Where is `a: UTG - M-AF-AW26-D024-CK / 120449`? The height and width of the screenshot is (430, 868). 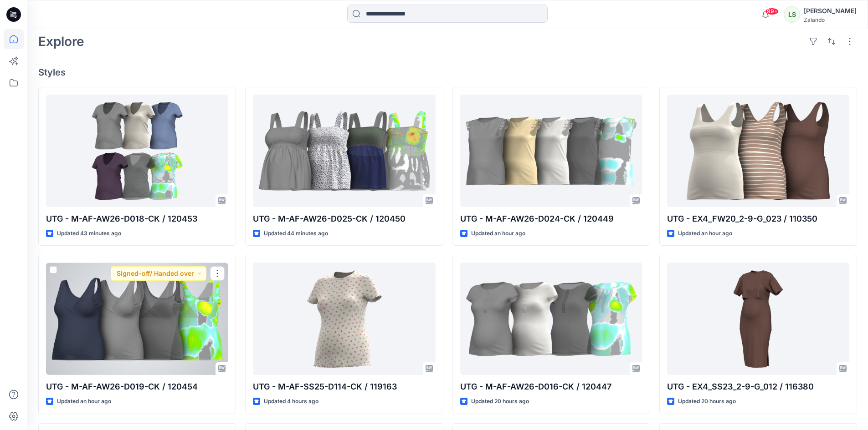
a: UTG - M-AF-AW26-D024-CK / 120449 is located at coordinates (551, 151).